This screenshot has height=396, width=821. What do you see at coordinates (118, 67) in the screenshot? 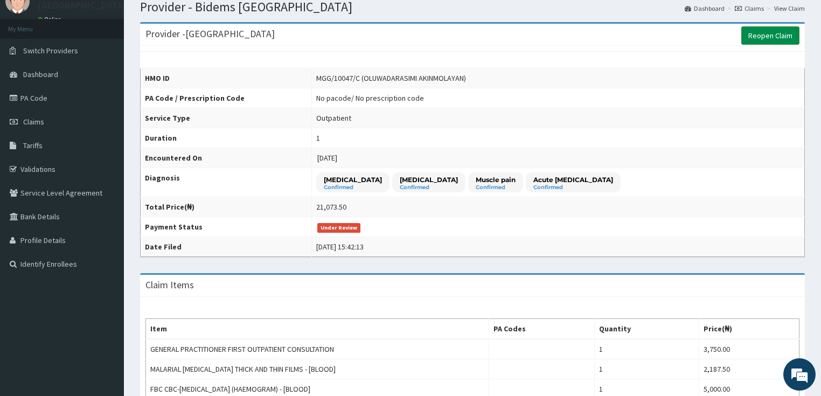
I see `div: Chat with us now` at bounding box center [118, 67].